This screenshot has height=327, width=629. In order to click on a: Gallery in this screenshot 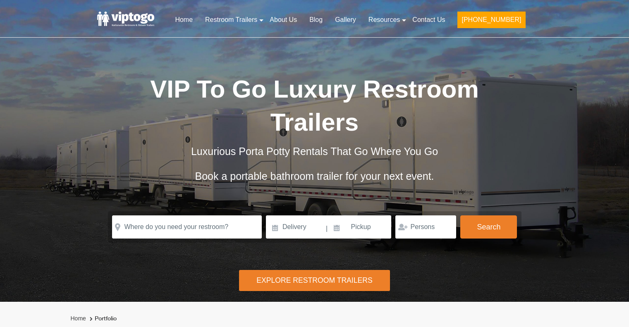, I will do `click(345, 20)`.